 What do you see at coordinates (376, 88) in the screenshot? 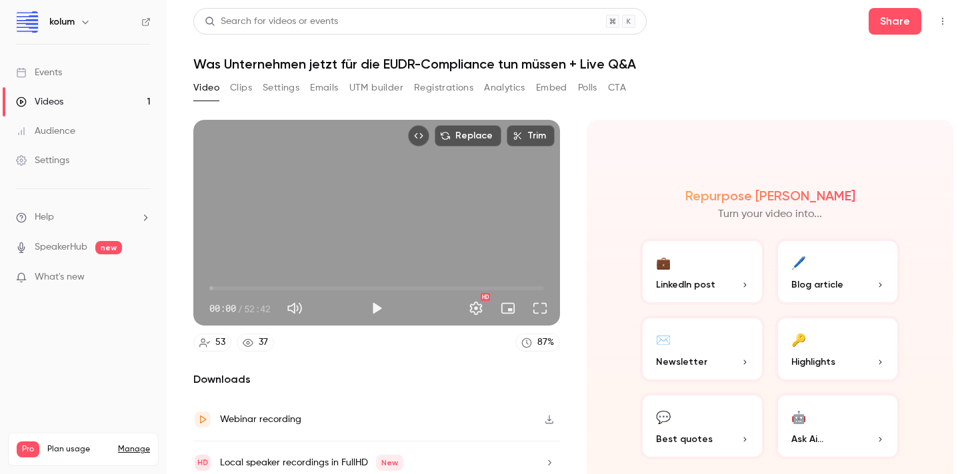
I see `button: UTM builder` at bounding box center [376, 88].